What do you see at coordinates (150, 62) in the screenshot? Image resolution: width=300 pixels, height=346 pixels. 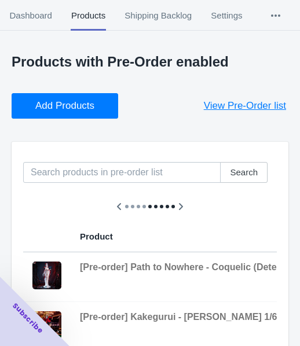 I see `p: Products with Pre-Order enabled` at bounding box center [150, 62].